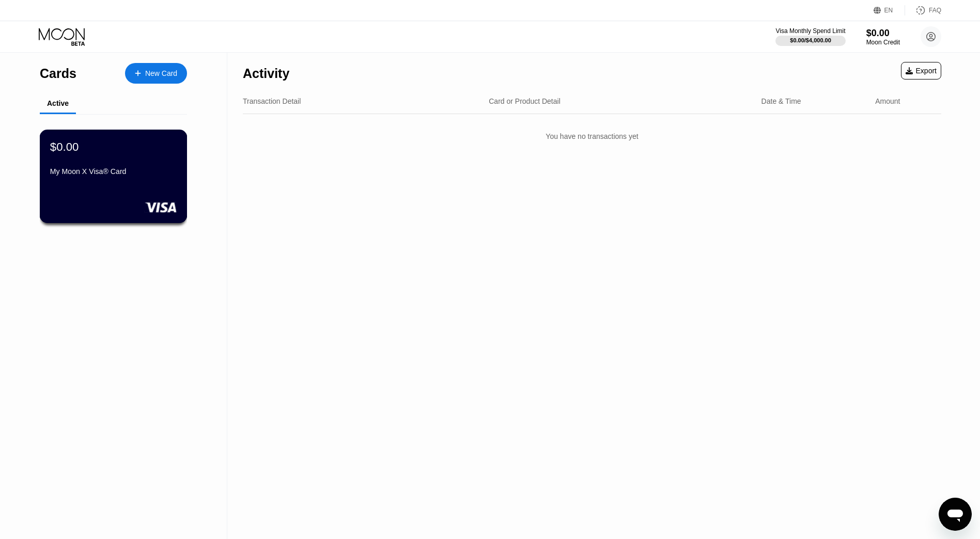 The image size is (980, 539). I want to click on div: Export, so click(922, 71).